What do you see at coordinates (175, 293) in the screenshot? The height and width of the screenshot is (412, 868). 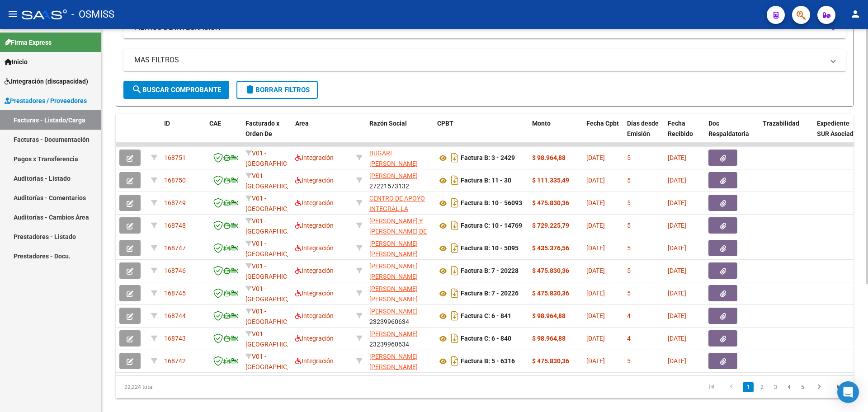 I see `span: 168745` at bounding box center [175, 293].